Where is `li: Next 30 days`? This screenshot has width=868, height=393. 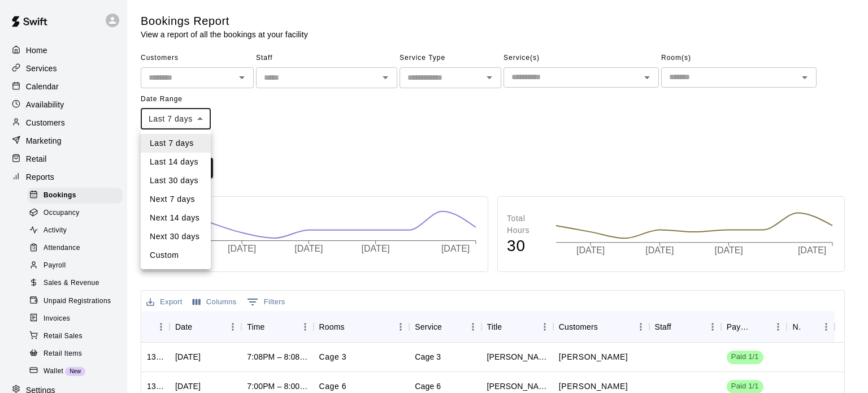 li: Next 30 days is located at coordinates (176, 237).